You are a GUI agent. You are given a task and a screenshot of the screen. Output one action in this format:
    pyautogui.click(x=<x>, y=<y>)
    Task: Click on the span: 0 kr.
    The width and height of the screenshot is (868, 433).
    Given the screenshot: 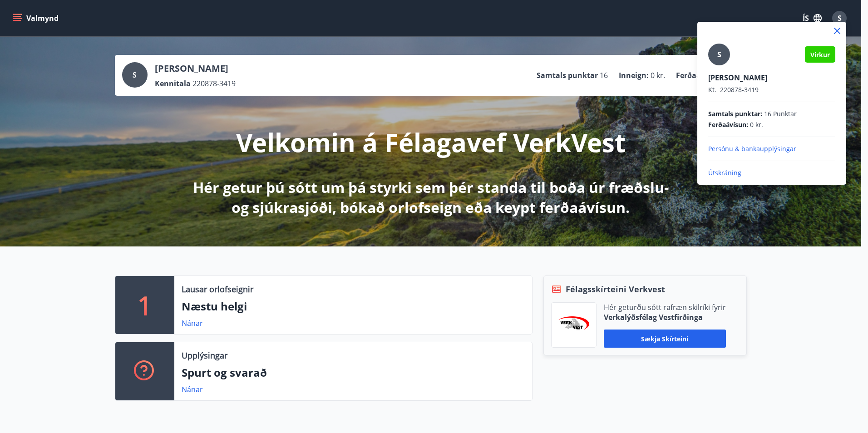 What is the action you would take?
    pyautogui.click(x=756, y=125)
    